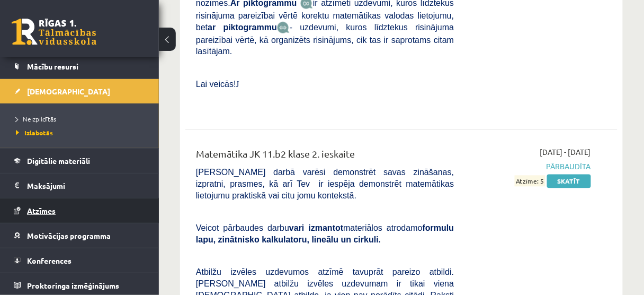  I want to click on legend: Maksājumi, so click(86, 186).